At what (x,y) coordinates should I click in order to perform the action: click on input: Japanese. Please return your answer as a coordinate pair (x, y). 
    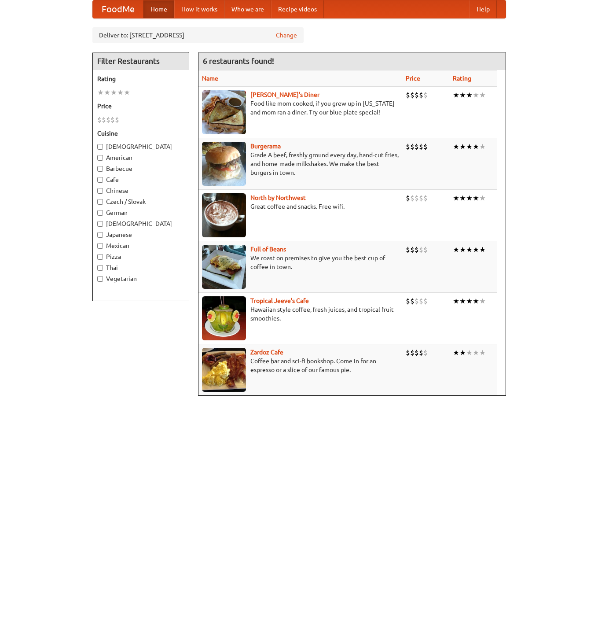
    Looking at the image, I should click on (100, 235).